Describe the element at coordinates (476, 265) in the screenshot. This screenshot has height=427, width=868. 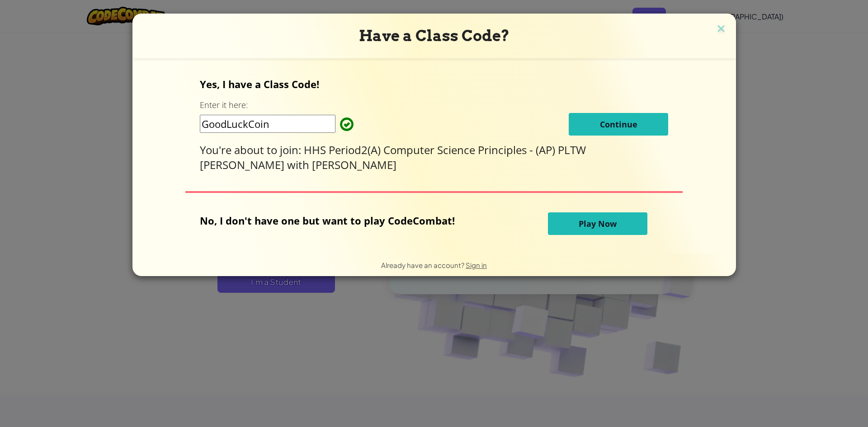
I see `a: Sign in` at that location.